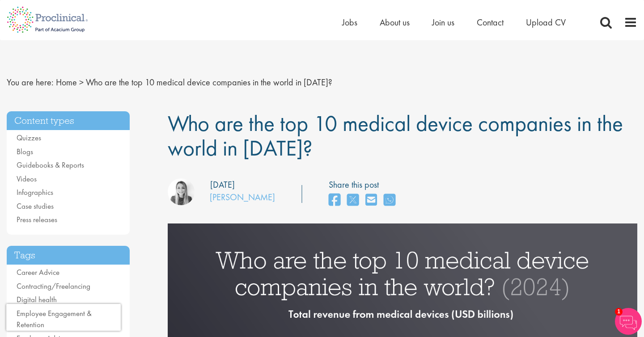  What do you see at coordinates (350, 23) in the screenshot?
I see `a: Jobs` at bounding box center [350, 23].